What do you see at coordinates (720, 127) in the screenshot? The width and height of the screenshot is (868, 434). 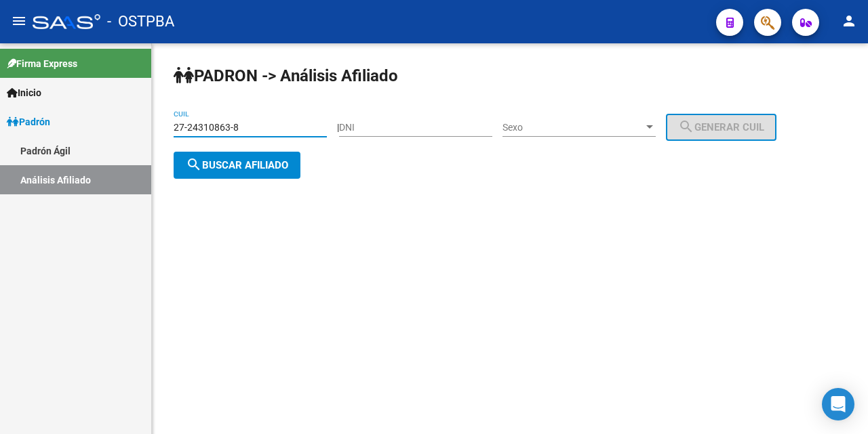 I see `button: Generar CUIL` at bounding box center [720, 127].